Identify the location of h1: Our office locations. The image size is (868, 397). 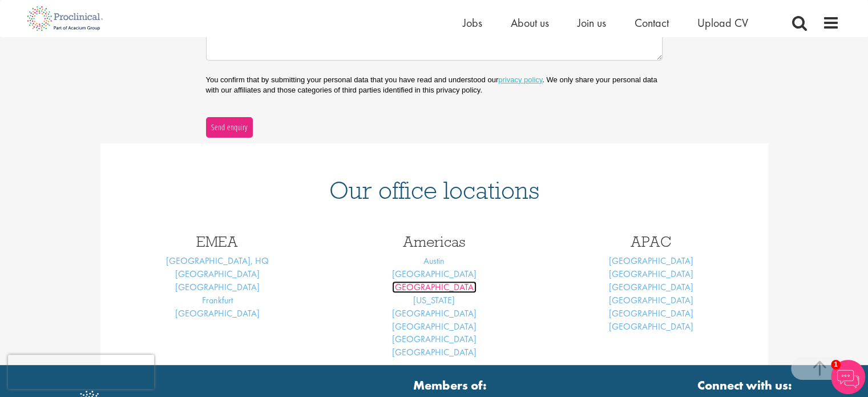
(435, 190).